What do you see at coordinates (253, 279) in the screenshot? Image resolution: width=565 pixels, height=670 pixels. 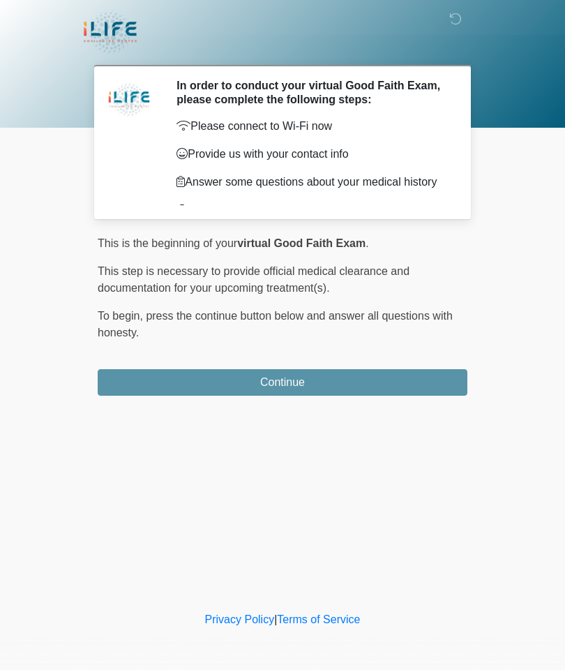 I see `span: This step is necessary to provide official medical clearance and documentation for your upcoming ...` at bounding box center [253, 279].